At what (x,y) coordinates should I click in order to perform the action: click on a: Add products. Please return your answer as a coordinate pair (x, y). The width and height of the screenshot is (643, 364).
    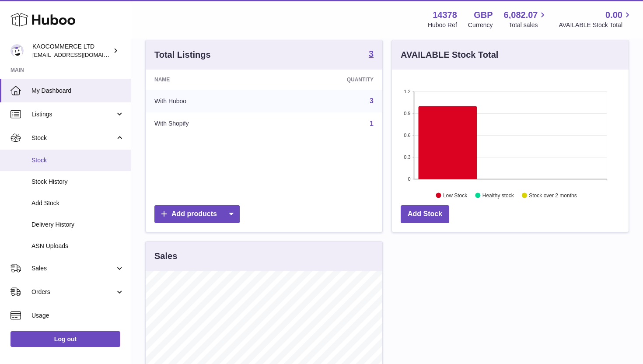
    Looking at the image, I should click on (197, 214).